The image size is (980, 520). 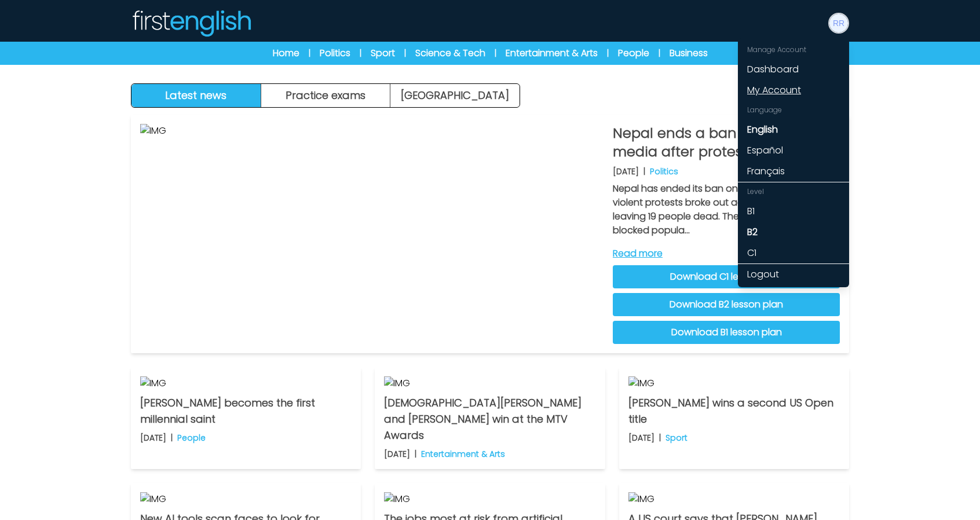 I want to click on p: Politics, so click(x=663, y=171).